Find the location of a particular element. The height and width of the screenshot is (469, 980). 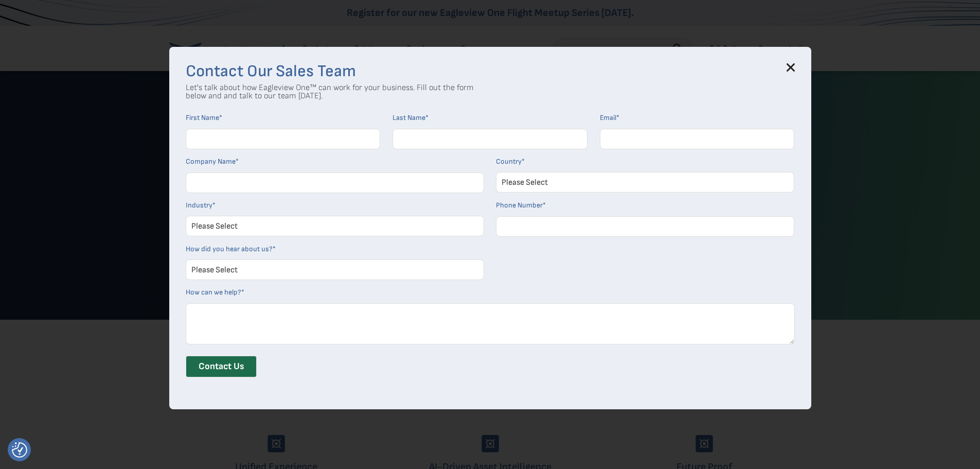

span: Phone Number is located at coordinates (519, 205).